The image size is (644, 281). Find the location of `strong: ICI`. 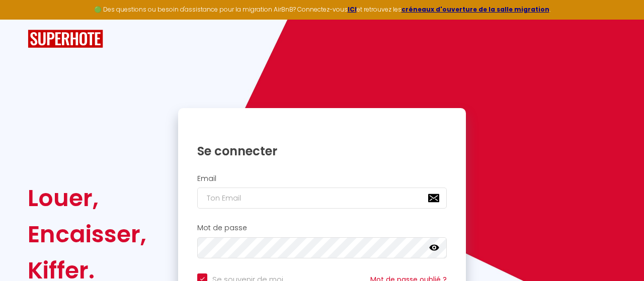

strong: ICI is located at coordinates (352, 9).